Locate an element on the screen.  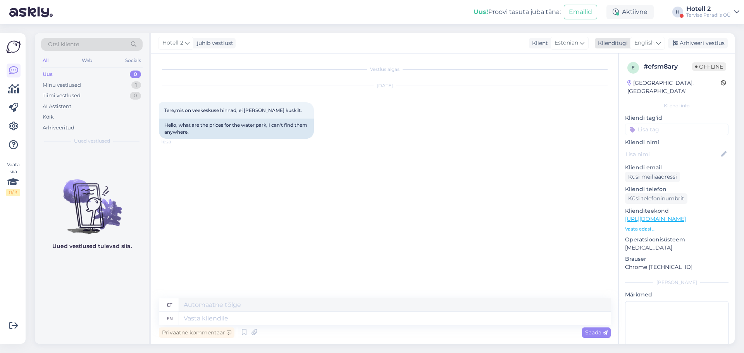
div: Uus is located at coordinates (48, 74).